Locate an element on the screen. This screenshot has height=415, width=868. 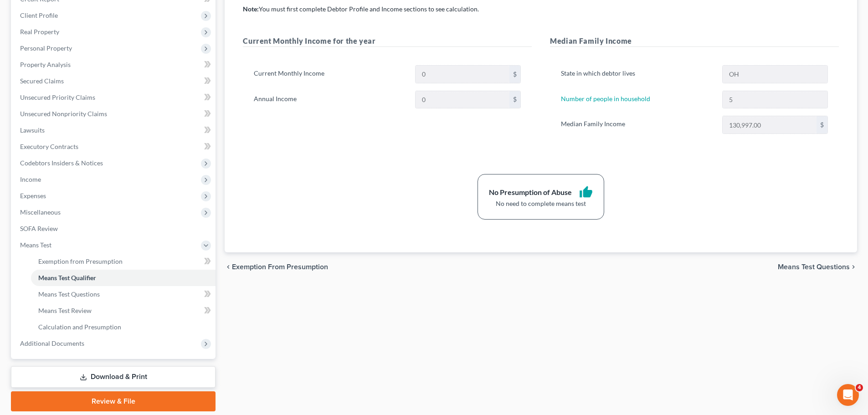
a: Property Analysis is located at coordinates (114, 65).